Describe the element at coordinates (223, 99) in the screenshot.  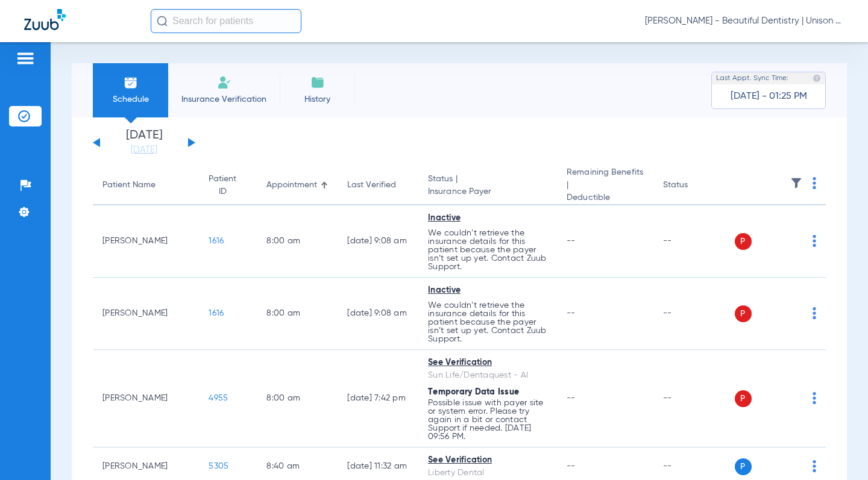
I see `span: Insurance Verification` at that location.